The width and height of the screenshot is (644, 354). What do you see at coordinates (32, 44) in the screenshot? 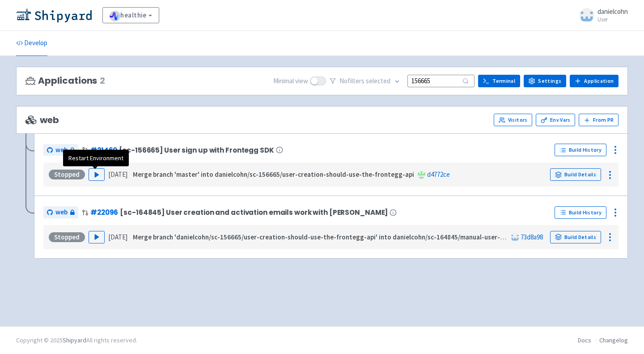
I see `a: Develop` at bounding box center [32, 44].